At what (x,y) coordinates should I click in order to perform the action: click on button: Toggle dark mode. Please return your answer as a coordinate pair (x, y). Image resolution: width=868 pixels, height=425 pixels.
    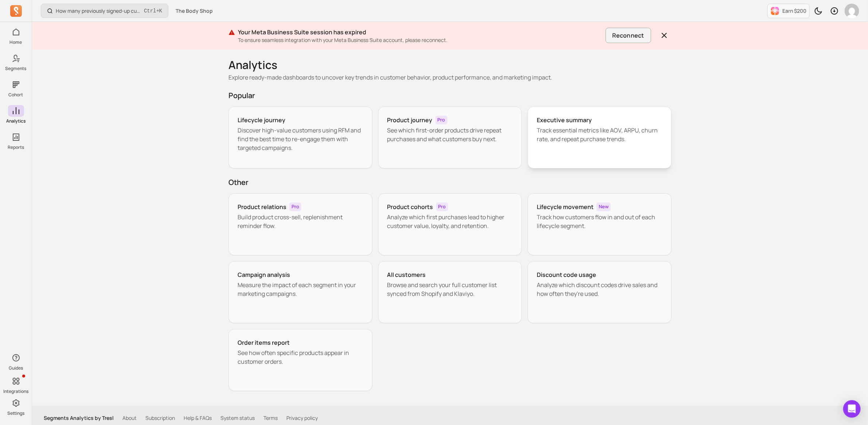
    Looking at the image, I should click on (818, 11).